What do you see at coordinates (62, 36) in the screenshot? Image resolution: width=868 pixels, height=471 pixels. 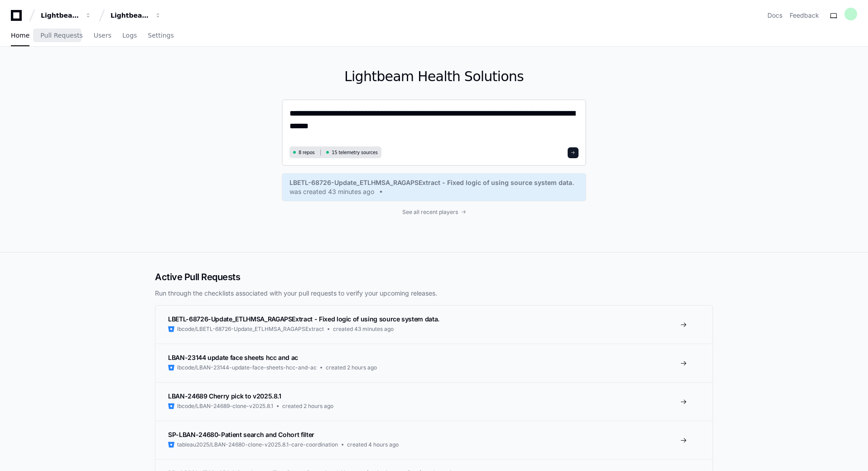 I see `a: Pull Requests` at bounding box center [62, 36].